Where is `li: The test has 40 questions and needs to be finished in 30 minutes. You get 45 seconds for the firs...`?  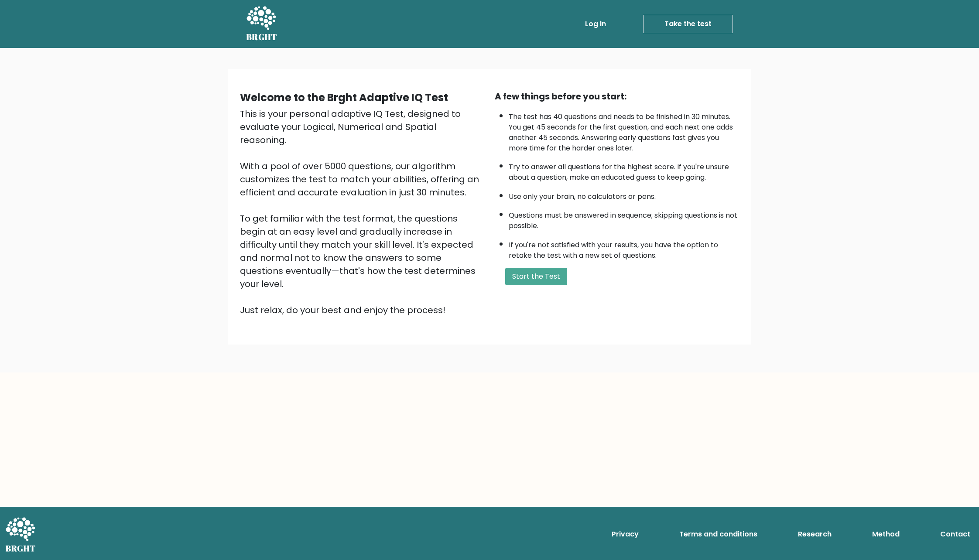
li: The test has 40 questions and needs to be finished in 30 minutes. You get 45 seconds for the firs... is located at coordinates (624, 130).